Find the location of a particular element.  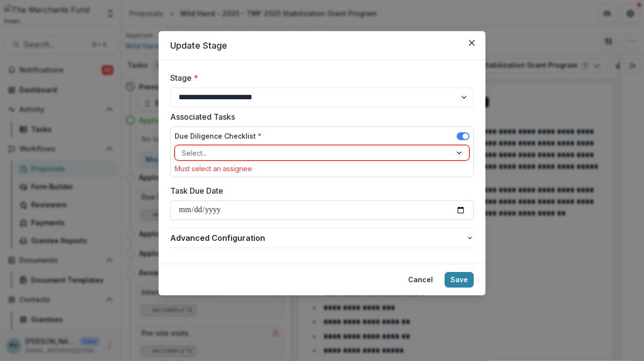

button: Save is located at coordinates (459, 280).